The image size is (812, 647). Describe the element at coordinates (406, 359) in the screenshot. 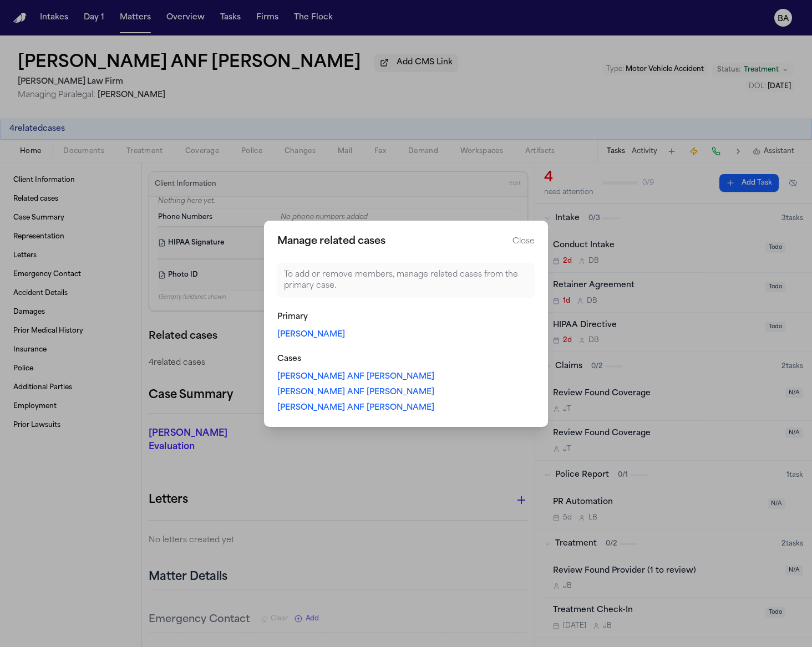

I see `div: Cases` at that location.